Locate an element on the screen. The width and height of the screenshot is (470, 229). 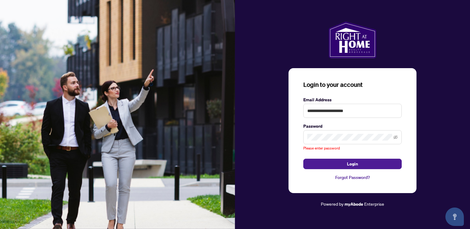
a: myAbode is located at coordinates (354, 205).